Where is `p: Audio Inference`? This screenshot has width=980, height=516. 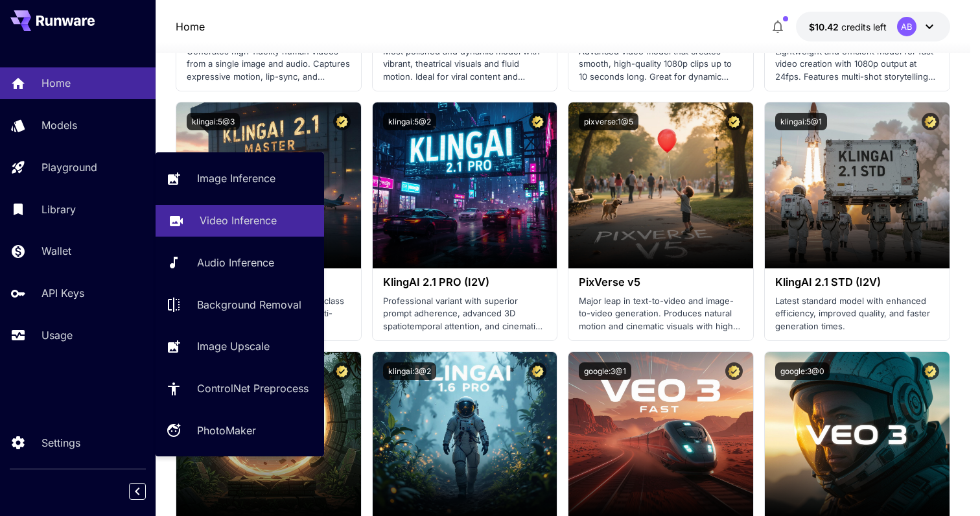
p: Audio Inference is located at coordinates (235, 263).